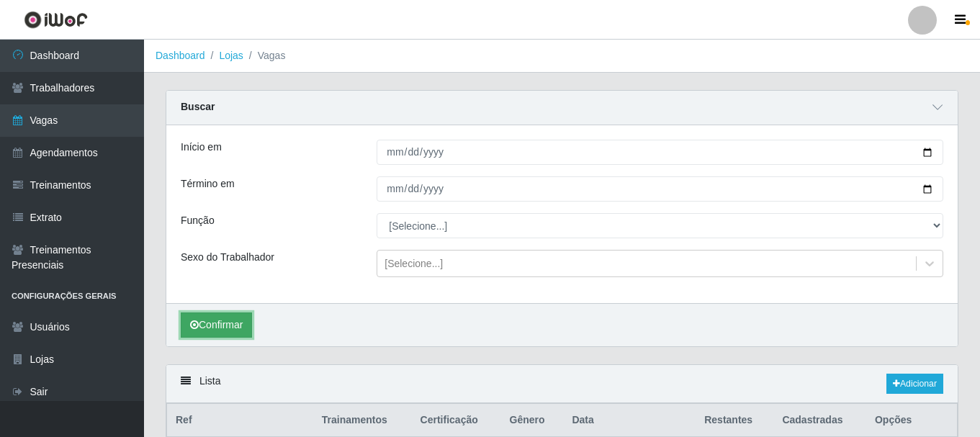  What do you see at coordinates (55, 20) in the screenshot?
I see `img: CoreUI Logo` at bounding box center [55, 20].